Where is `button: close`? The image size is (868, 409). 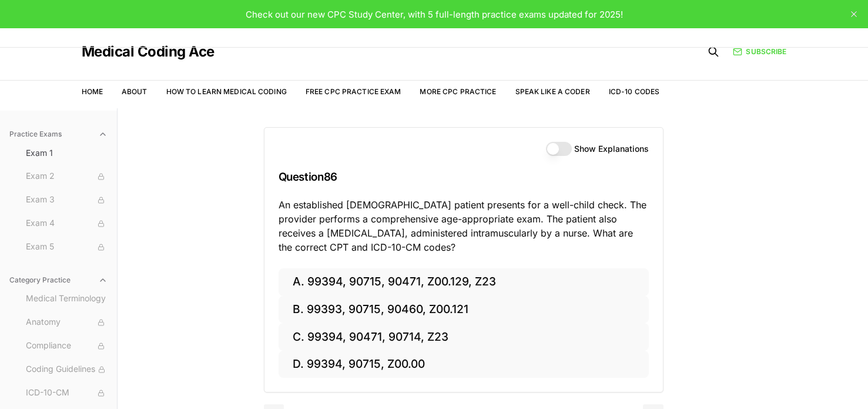
button: close is located at coordinates (854, 14).